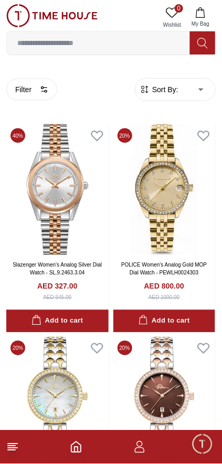  I want to click on img: Slazenger Women's Analog Silver Dial Watch - SL.9.2463.3.04, so click(57, 190).